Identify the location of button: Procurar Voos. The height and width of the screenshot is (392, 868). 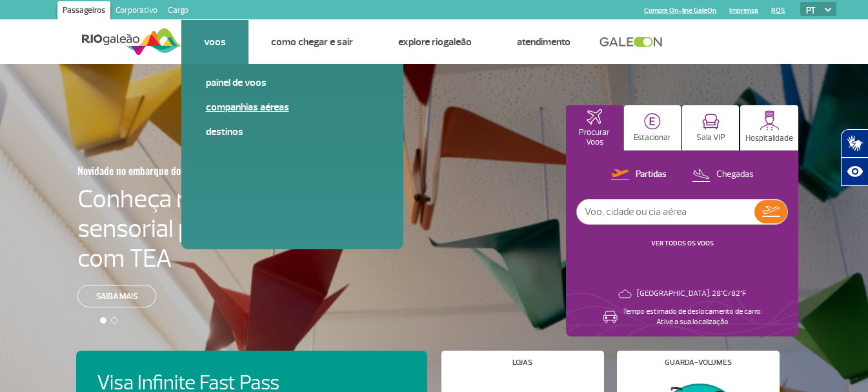
(595, 128).